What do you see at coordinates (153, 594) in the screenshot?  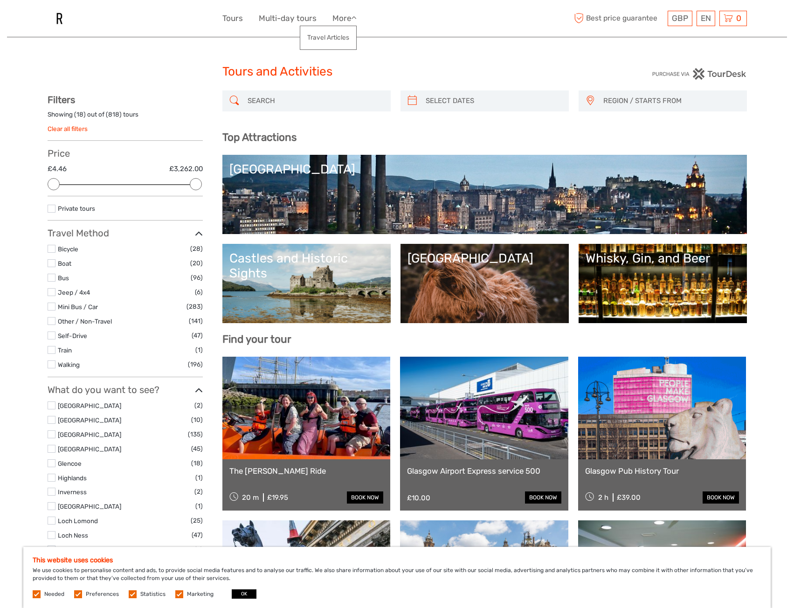 I see `label: Statistics` at bounding box center [153, 594].